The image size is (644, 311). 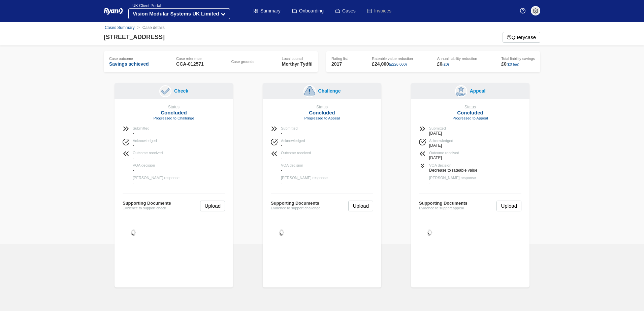 I want to click on div: Check, so click(x=180, y=91).